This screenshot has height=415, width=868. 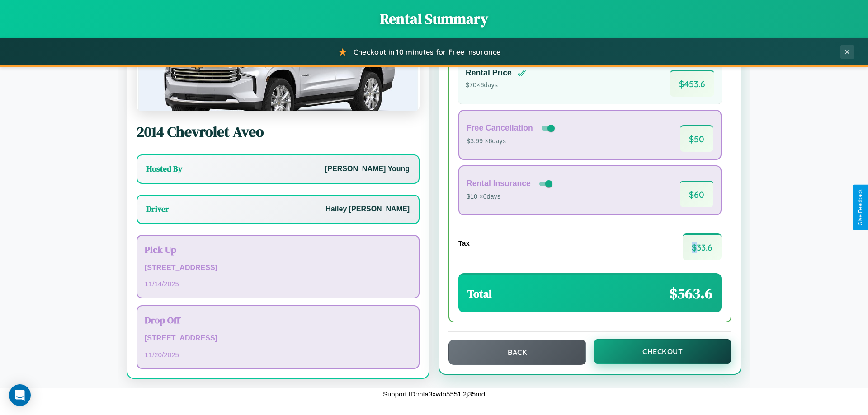 What do you see at coordinates (518, 352) in the screenshot?
I see `button: Back` at bounding box center [518, 352].